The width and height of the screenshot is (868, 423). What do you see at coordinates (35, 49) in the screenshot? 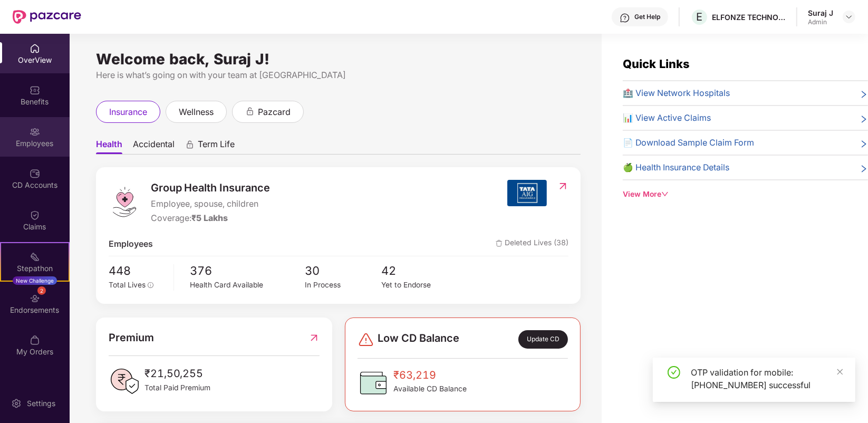
I see `img: svg+xml;base64,PHN2ZyBpZD0iSG9tZSIgeG1sbnM9Imh0dHA6Ly93d3cudzMub3JnLzIwMDAvc3ZnIiB3aWR0aD0iMjAiIG...` at bounding box center [35, 49].